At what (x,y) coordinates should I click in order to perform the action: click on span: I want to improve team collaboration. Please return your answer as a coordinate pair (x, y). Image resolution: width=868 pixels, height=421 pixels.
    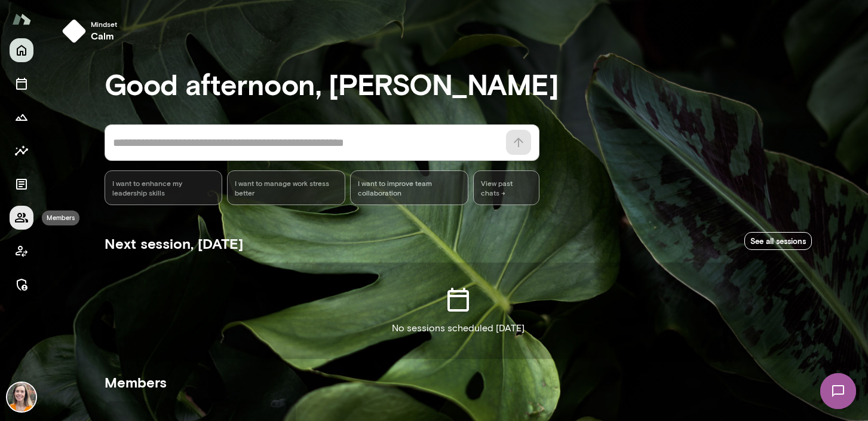
    Looking at the image, I should click on (409, 188).